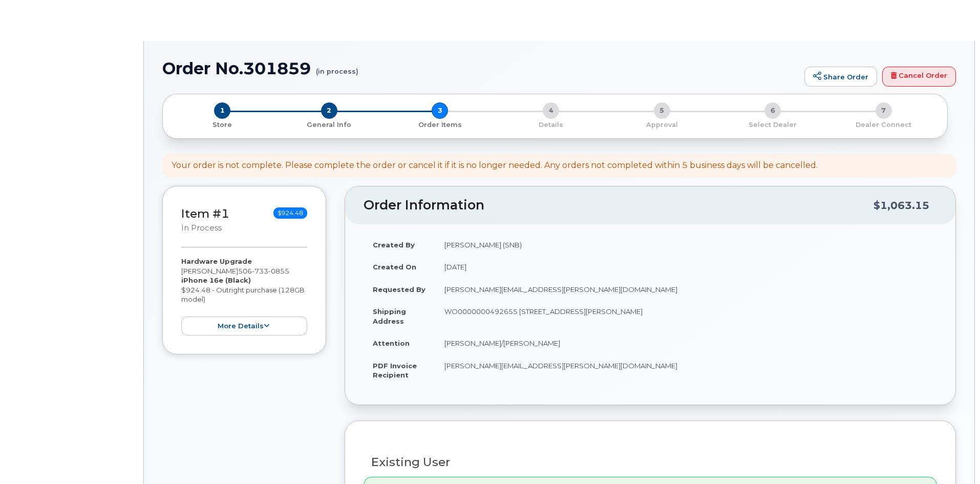 This screenshot has height=484, width=980. Describe the element at coordinates (399, 289) in the screenshot. I see `strong: Requested By` at that location.